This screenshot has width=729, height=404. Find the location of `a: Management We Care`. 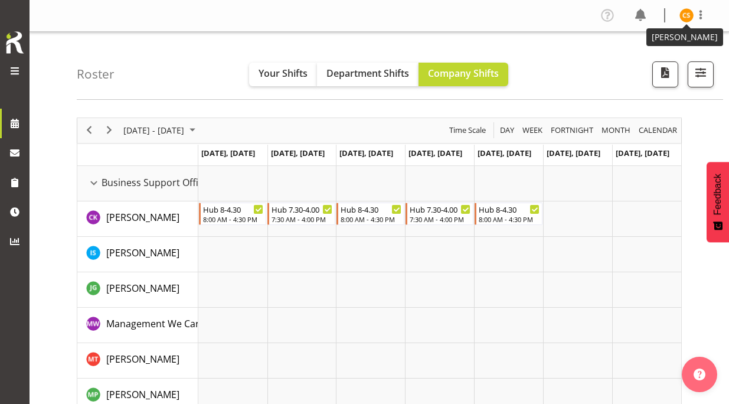

a: Management We Care is located at coordinates (155, 324).